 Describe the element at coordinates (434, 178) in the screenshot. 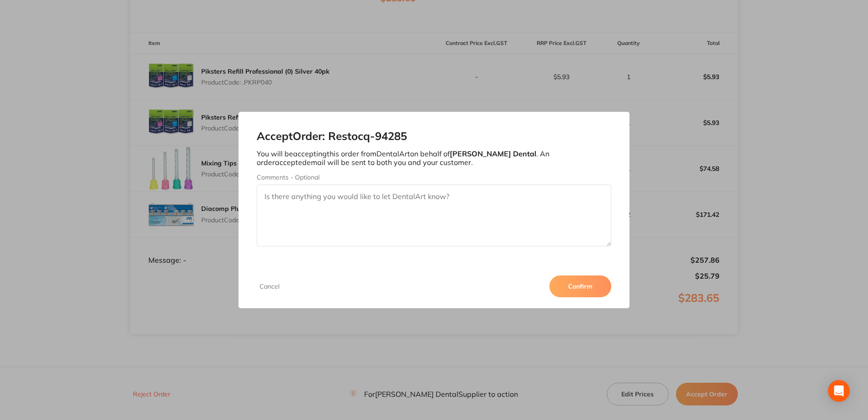

I see `label: Comments - Optional` at that location.